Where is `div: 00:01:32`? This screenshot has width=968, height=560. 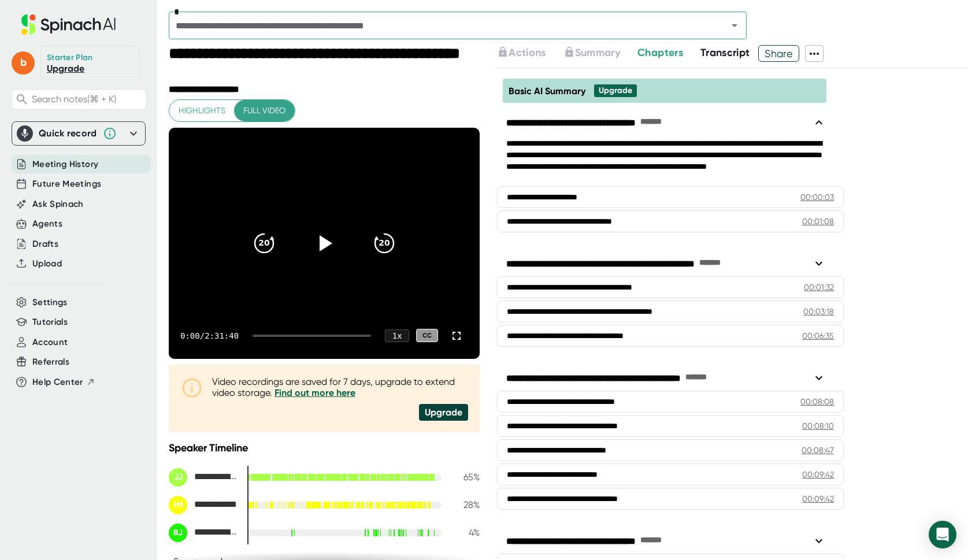 div: 00:01:32 is located at coordinates (819, 287).